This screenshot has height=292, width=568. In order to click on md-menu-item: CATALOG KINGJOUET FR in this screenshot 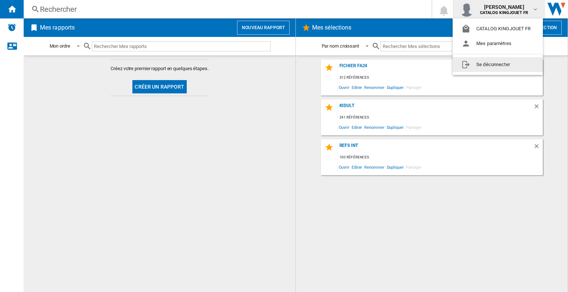, I will do `click(498, 29)`.